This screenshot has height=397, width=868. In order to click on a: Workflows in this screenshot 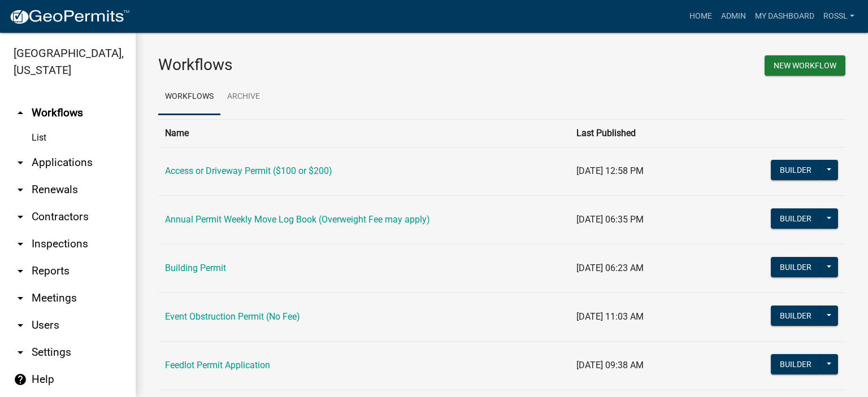, I will do `click(189, 97)`.